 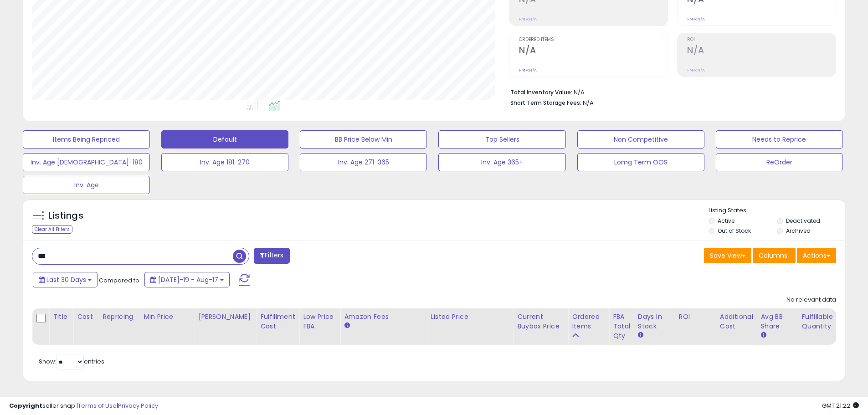 What do you see at coordinates (272, 255) in the screenshot?
I see `button: Filters` at bounding box center [272, 255].